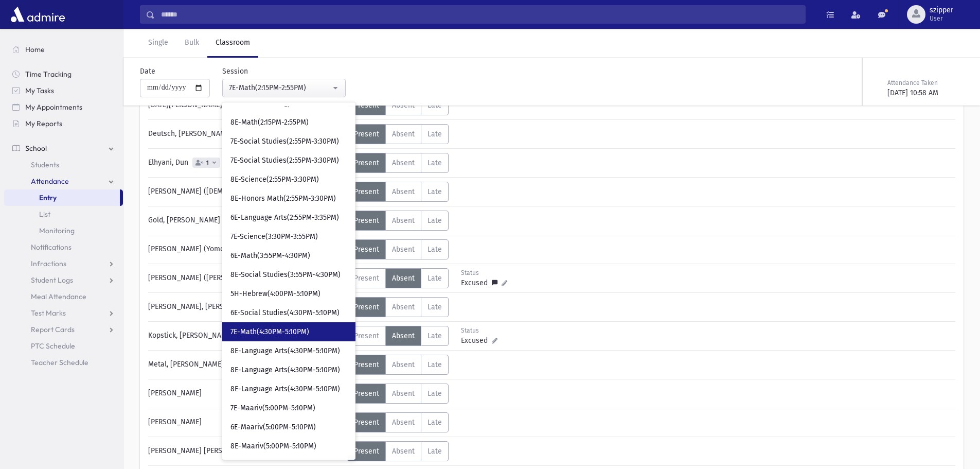 This screenshot has height=469, width=980. Describe the element at coordinates (192, 43) in the screenshot. I see `a: Bulk` at that location.